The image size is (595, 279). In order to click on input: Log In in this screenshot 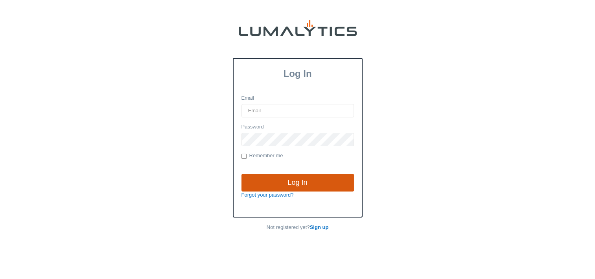, I will do `click(298, 183)`.